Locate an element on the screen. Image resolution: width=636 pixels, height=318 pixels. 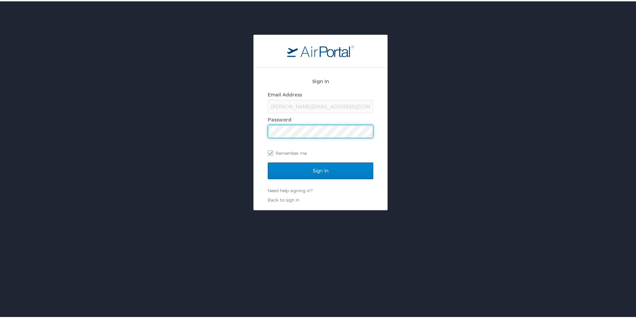
img: logo is located at coordinates (321, 50).